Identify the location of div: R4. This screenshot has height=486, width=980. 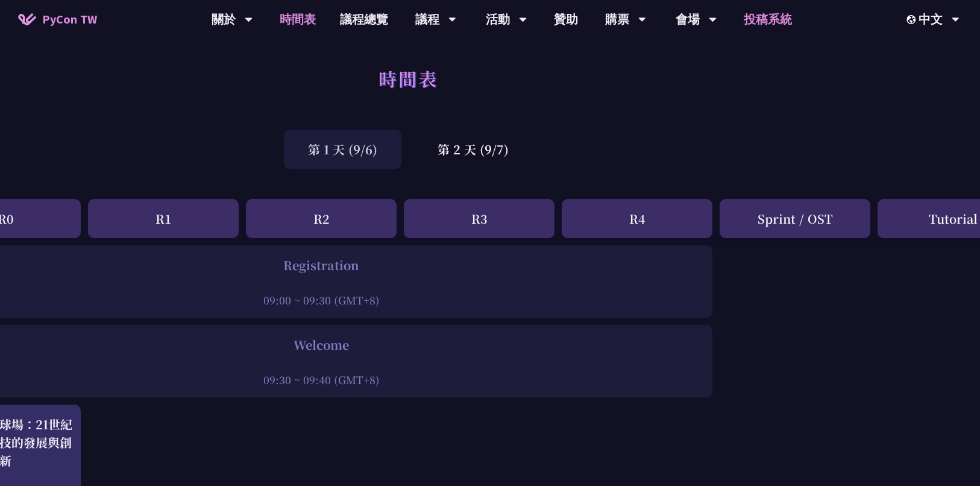
(637, 218).